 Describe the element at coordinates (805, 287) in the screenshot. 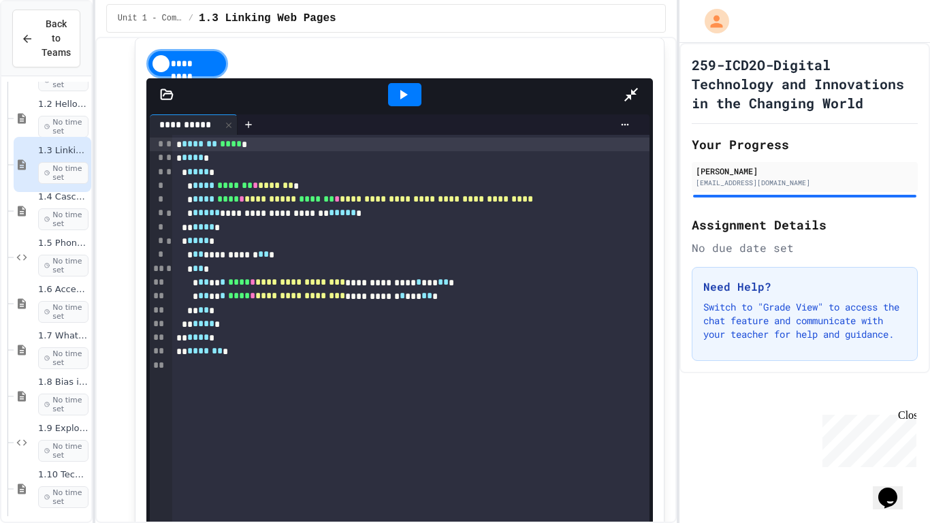

I see `h3: Need Help?` at that location.